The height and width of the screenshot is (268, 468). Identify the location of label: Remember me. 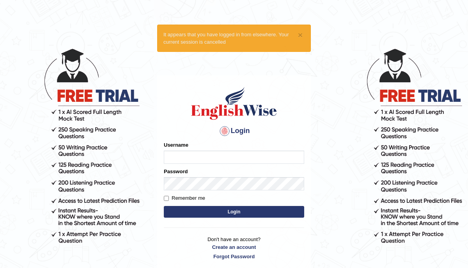
(185, 198).